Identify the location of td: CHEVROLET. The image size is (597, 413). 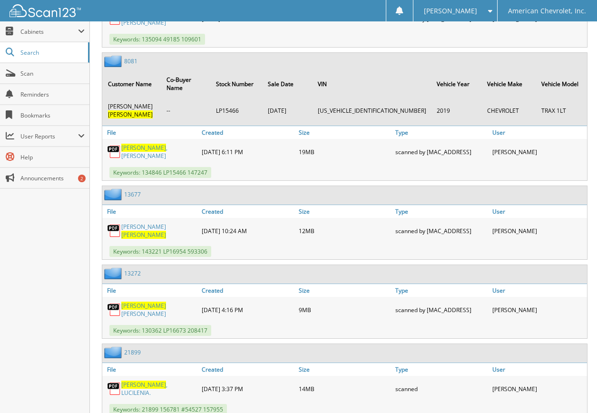
(509, 110).